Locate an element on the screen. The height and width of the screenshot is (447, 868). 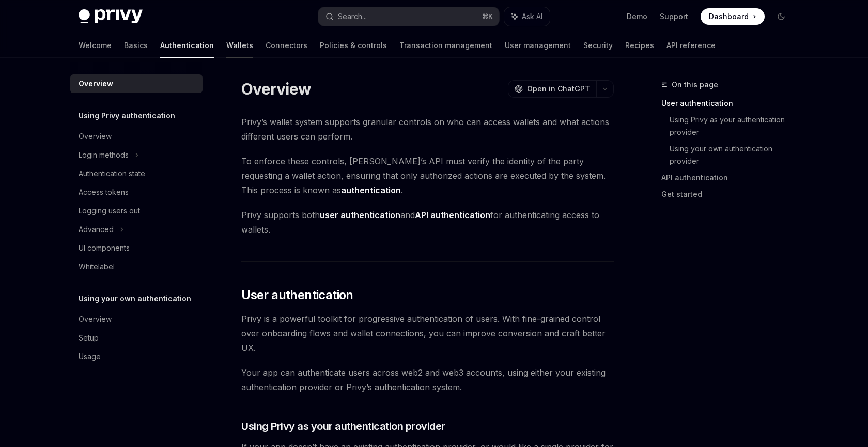
a: Using your own authentication provider is located at coordinates (734, 155).